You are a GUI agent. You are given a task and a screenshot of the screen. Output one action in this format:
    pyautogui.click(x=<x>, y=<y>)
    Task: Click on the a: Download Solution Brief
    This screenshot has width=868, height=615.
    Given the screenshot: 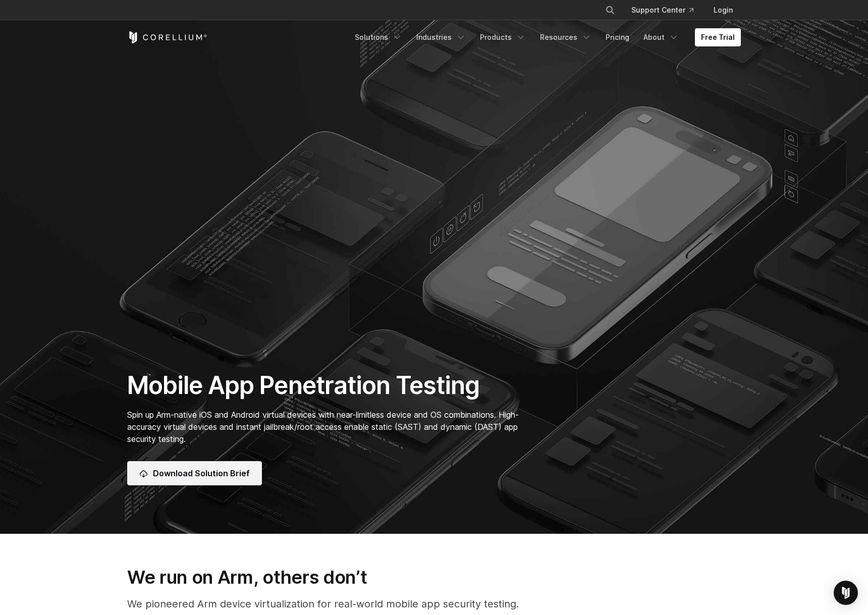 What is the action you would take?
    pyautogui.click(x=194, y=473)
    